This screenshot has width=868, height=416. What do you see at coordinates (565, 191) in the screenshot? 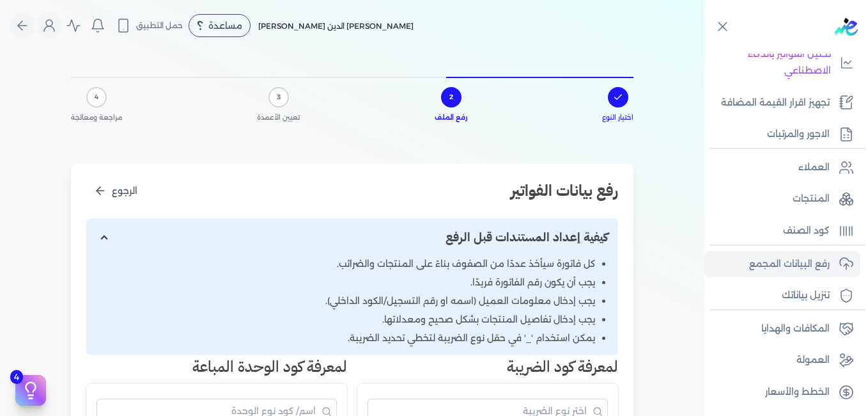
I see `h2: رفع بيانات الفواتير` at bounding box center [565, 191].